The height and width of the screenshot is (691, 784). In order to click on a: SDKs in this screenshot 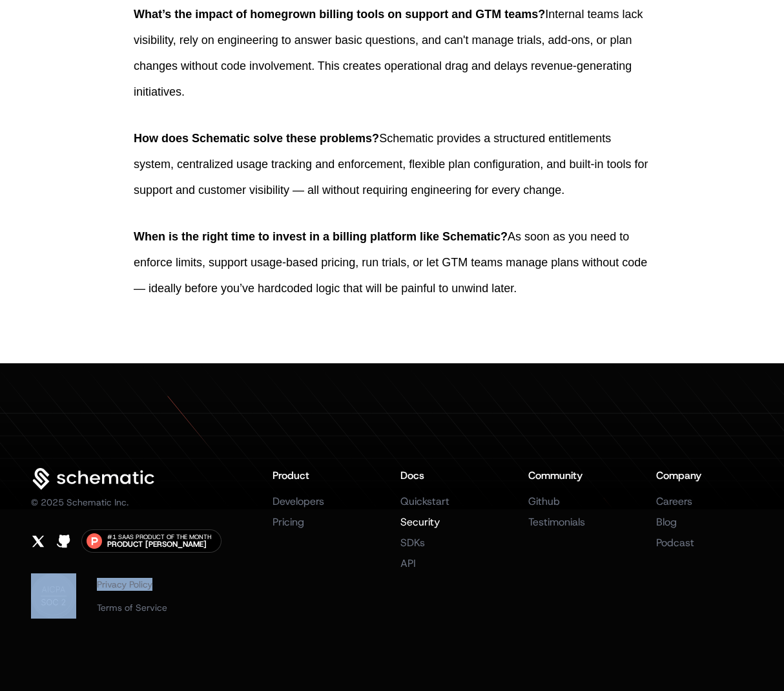, I will do `click(413, 542)`.